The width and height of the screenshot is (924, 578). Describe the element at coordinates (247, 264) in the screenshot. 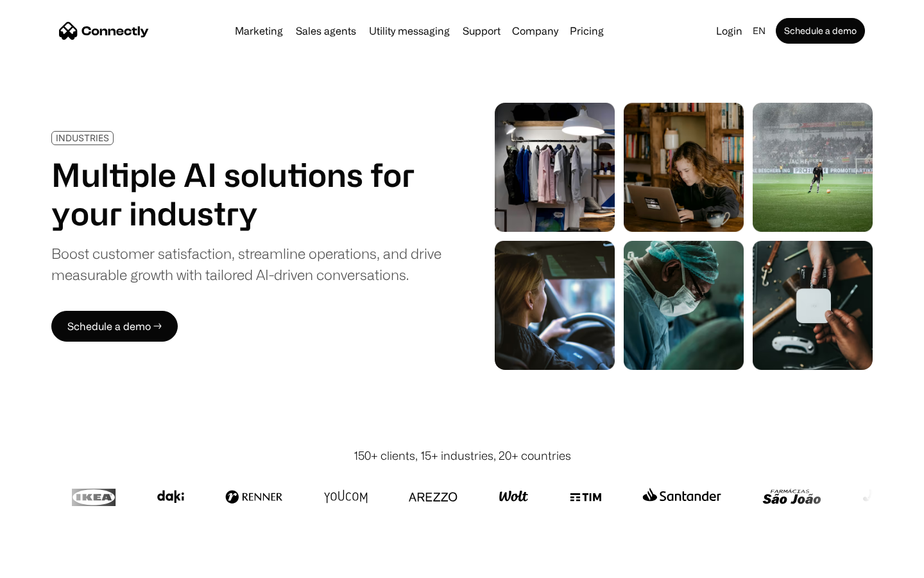

I see `div: Boost customer satisfaction, streamline operations, and drive measurable growth with tailored AI-...` at that location.